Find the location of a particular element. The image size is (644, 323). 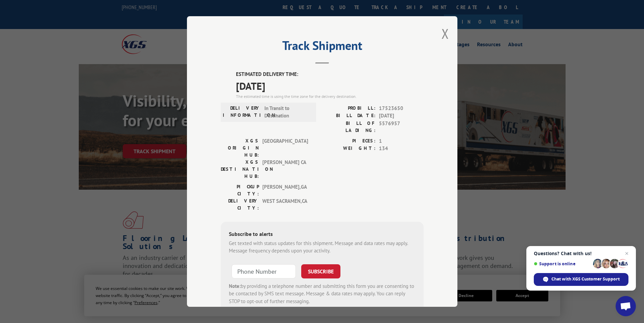

span: Support is online is located at coordinates (563, 264).